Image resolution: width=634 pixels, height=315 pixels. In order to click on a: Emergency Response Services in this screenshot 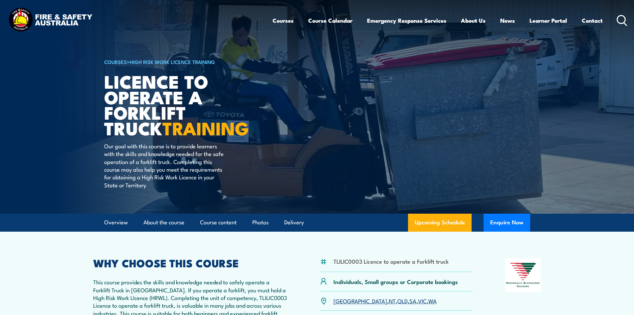, I will do `click(407, 20)`.